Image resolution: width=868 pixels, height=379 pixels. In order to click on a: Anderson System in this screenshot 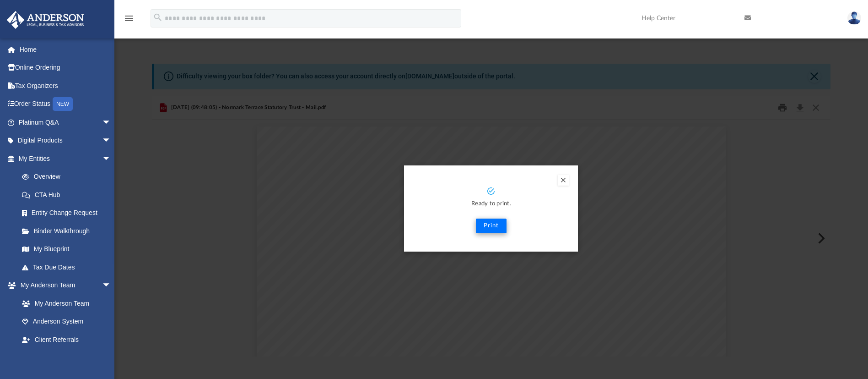, I will do `click(66, 321)`.